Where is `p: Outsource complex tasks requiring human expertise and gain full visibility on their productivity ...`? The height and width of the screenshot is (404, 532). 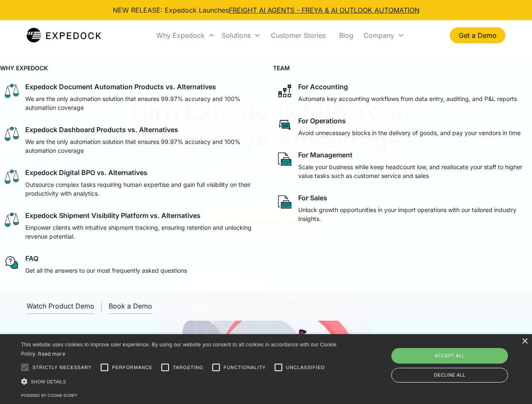
p: Outsource complex tasks requiring human expertise and gain full visibility on their productivity ... is located at coordinates (141, 189).